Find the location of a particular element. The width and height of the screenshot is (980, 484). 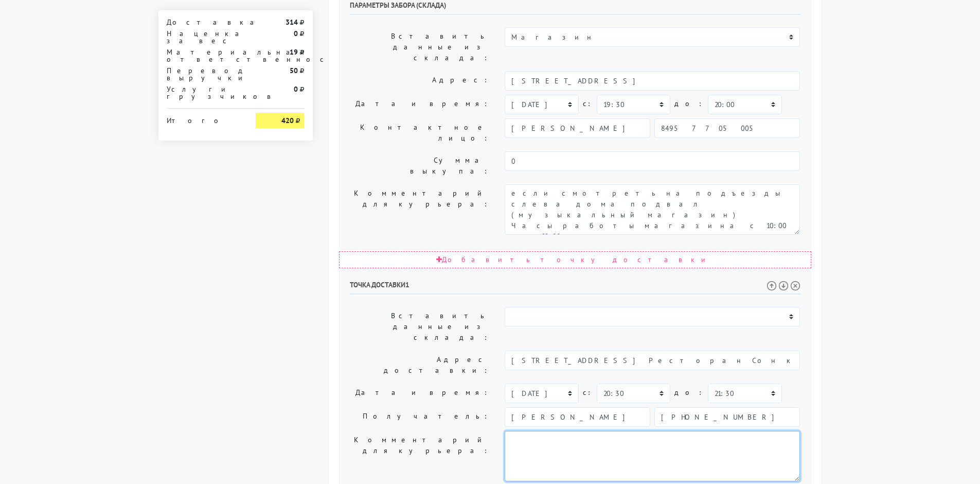

div: Перевод выручки is located at coordinates (203, 74).